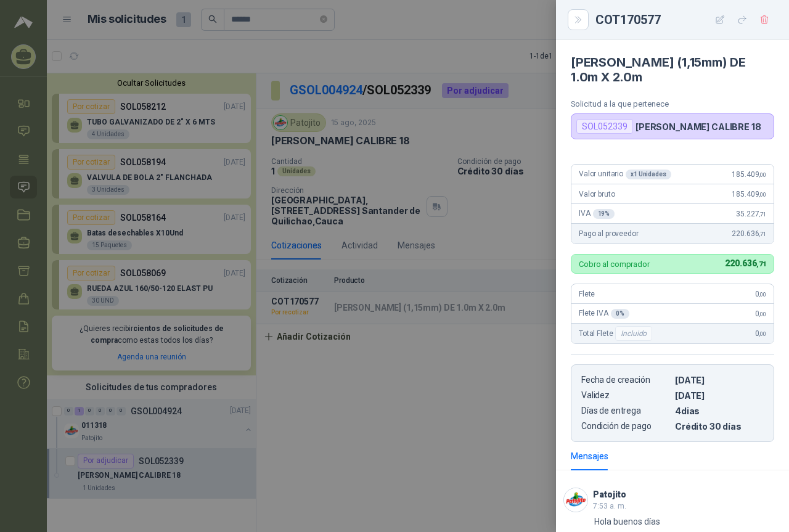 This screenshot has width=789, height=532. What do you see at coordinates (605, 127) in the screenshot?
I see `div: SOL052339` at bounding box center [605, 127].